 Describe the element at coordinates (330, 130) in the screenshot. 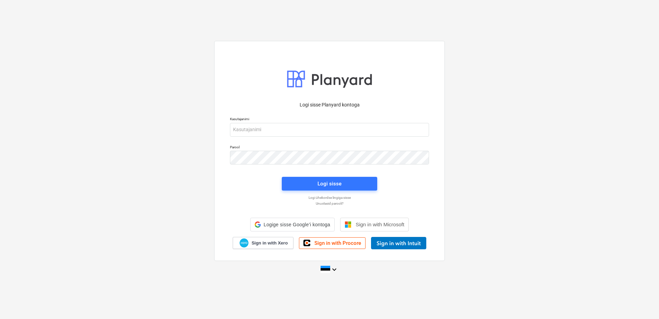

I see `input: Kasutajanimi` at that location.